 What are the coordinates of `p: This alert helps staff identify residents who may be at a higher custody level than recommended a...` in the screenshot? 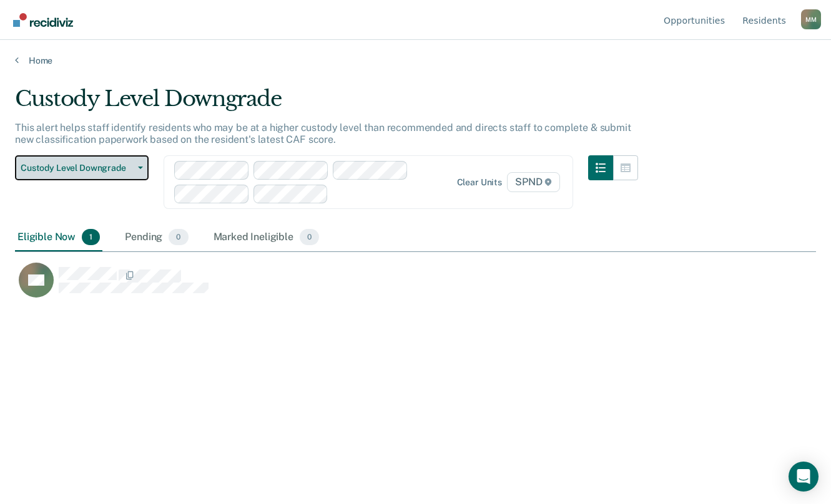 It's located at (323, 133).